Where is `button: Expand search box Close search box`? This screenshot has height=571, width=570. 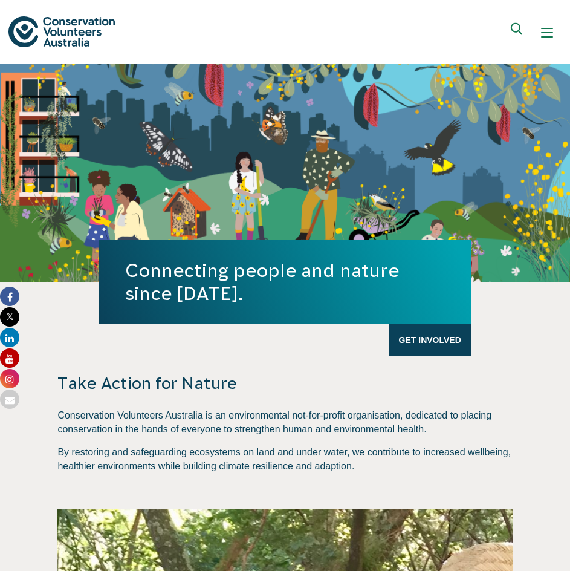
button: Expand search box Close search box is located at coordinates (518, 33).